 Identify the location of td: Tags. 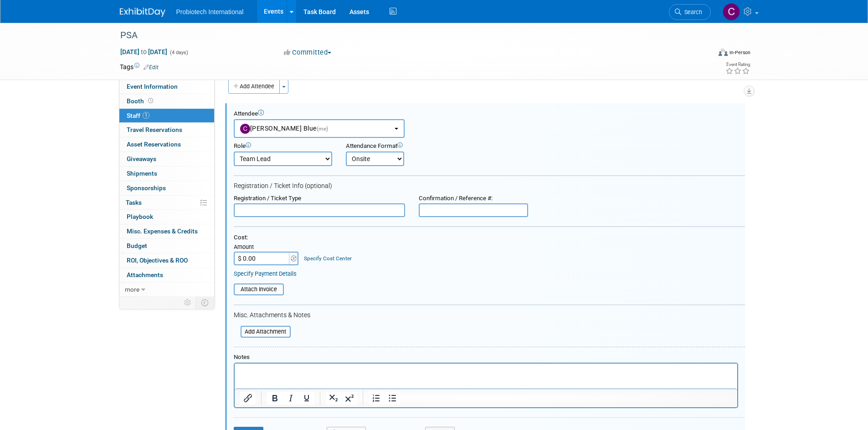
(139, 67).